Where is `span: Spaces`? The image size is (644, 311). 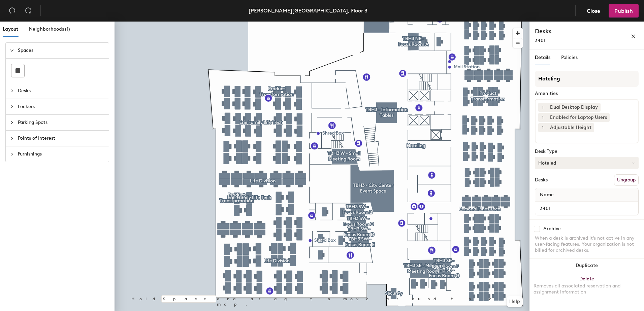 span: Spaces is located at coordinates (61, 51).